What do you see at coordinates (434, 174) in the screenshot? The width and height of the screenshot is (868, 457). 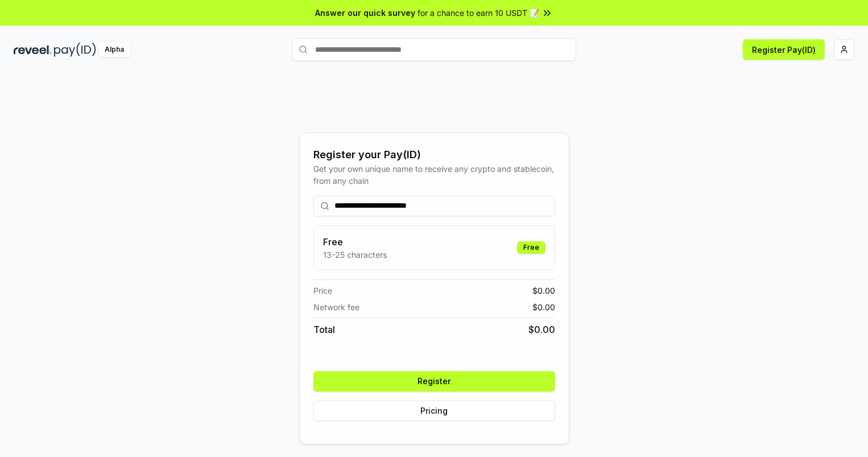 I see `div: Get your own unique name to receive any crypto and stablecoin, from any chain` at bounding box center [434, 174].